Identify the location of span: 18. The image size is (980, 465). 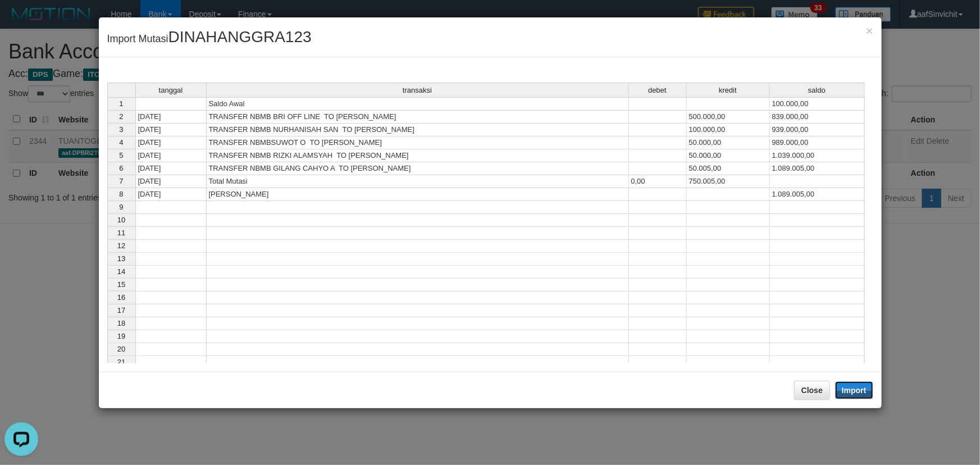
(121, 323).